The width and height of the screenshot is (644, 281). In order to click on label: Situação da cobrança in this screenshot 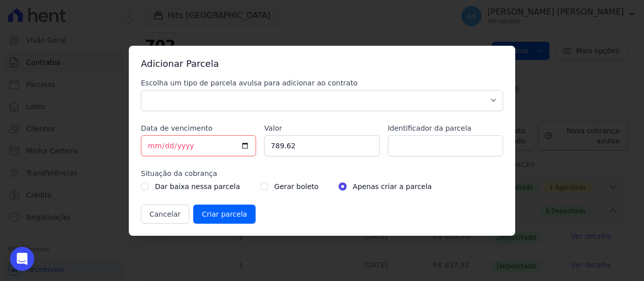, I will do `click(322, 173)`.